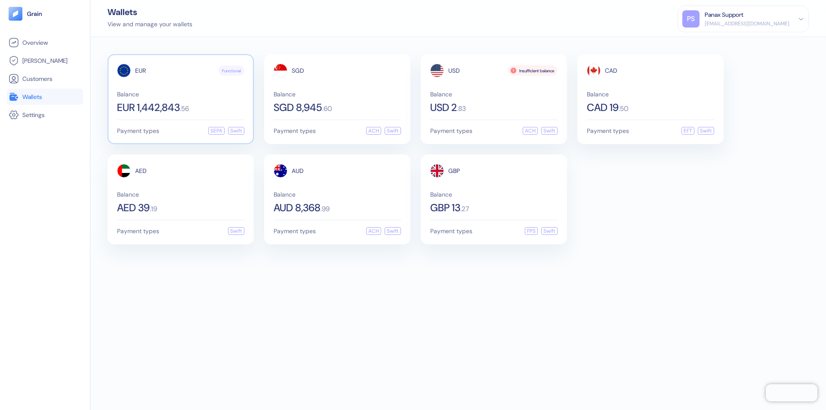 This screenshot has height=410, width=826. I want to click on span: . 27, so click(465, 209).